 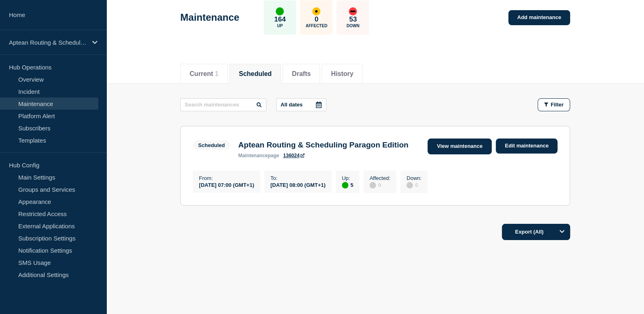 What do you see at coordinates (301, 74) in the screenshot?
I see `button: Drafts` at bounding box center [301, 74].